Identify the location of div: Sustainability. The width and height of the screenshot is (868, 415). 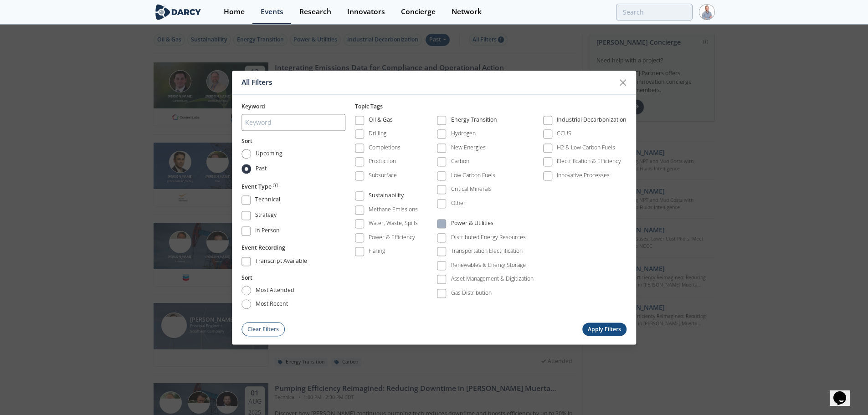
(386, 197).